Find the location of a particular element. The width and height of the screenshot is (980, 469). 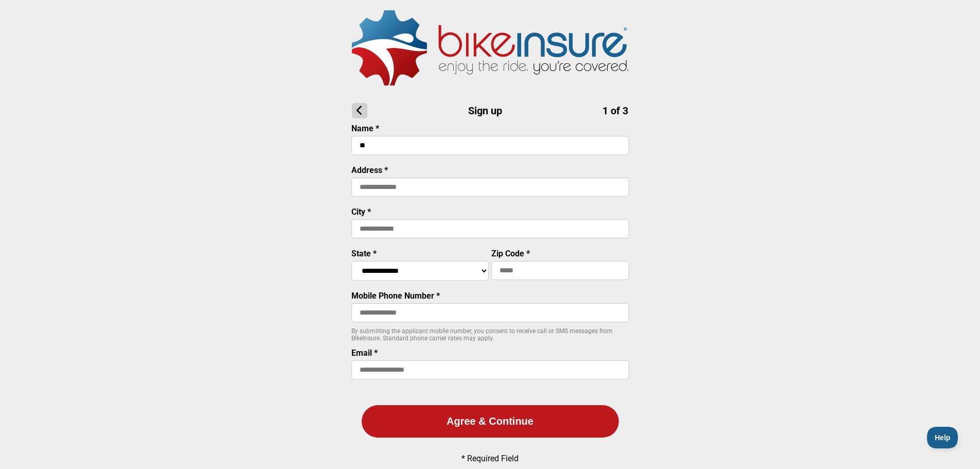

span: 1 of 3 is located at coordinates (615, 111).